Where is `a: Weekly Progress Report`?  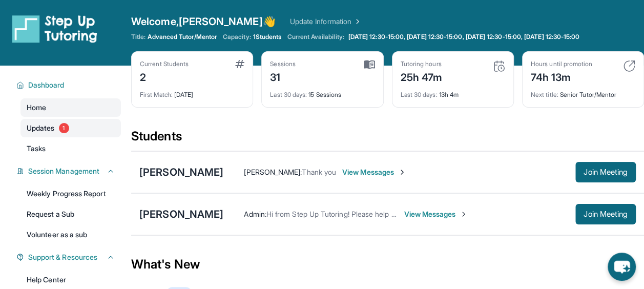
a: Weekly Progress Report is located at coordinates (71, 194).